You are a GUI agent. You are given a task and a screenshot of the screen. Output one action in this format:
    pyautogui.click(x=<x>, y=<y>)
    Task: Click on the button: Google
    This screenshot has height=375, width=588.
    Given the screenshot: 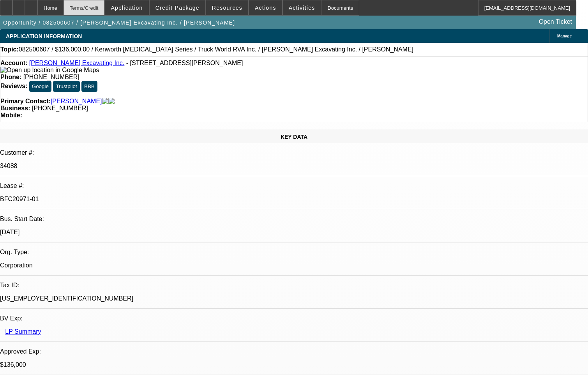 What is the action you would take?
    pyautogui.click(x=40, y=86)
    